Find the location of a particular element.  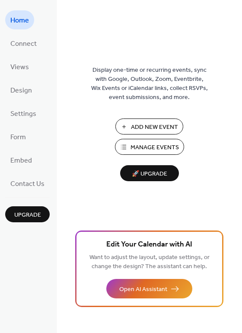

button: Open AI Assistant is located at coordinates (149, 288).